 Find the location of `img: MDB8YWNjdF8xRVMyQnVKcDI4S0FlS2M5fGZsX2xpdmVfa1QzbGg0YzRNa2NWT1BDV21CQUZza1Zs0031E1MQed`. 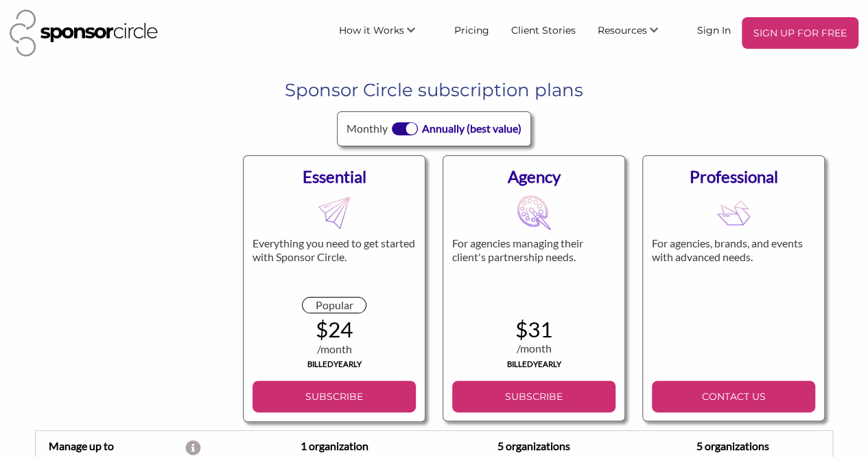

img: MDB8YWNjdF8xRVMyQnVKcDI4S0FlS2M5fGZsX2xpdmVfa1QzbGg0YzRNa2NWT1BDV21CQUZza1Zs0031E1MQed is located at coordinates (534, 212).